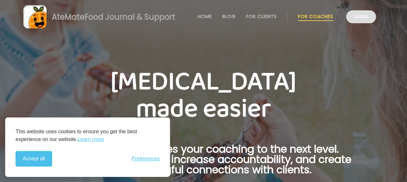 This screenshot has width=407, height=182. What do you see at coordinates (361, 17) in the screenshot?
I see `a: Login` at bounding box center [361, 17].